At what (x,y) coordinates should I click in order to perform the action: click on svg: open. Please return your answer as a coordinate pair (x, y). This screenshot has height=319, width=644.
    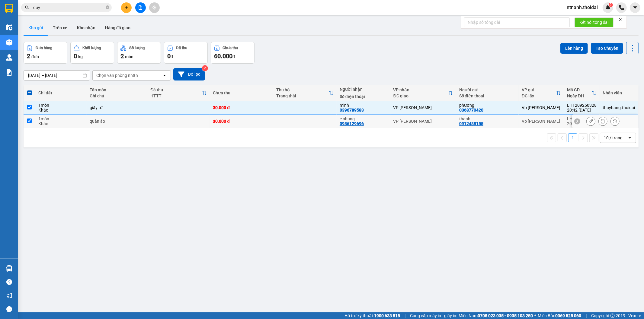
    Looking at the image, I should click on (164, 75).